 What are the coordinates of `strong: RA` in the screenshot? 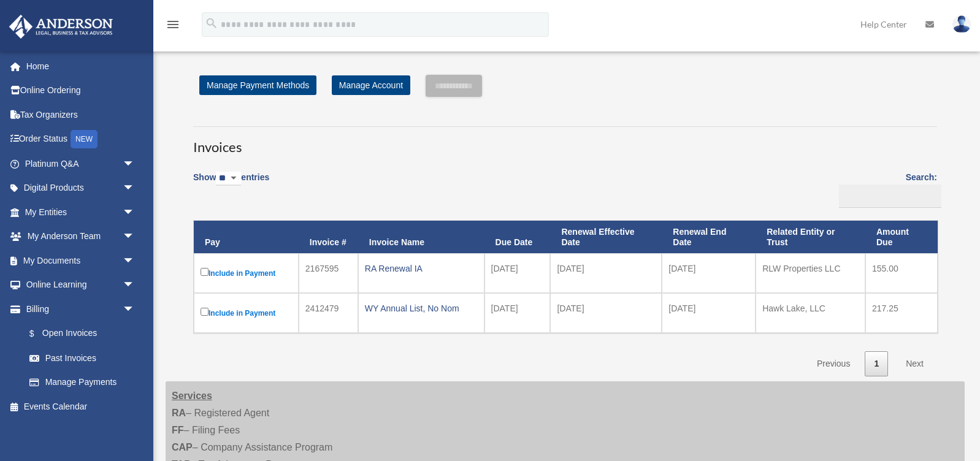 It's located at (178, 413).